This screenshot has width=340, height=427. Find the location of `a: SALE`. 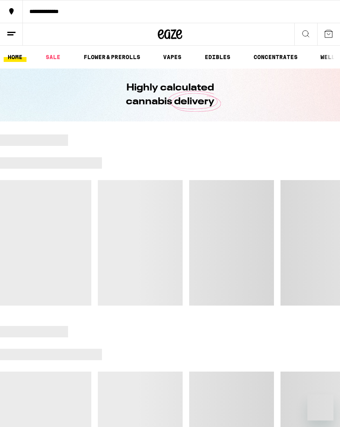

a: SALE is located at coordinates (53, 57).